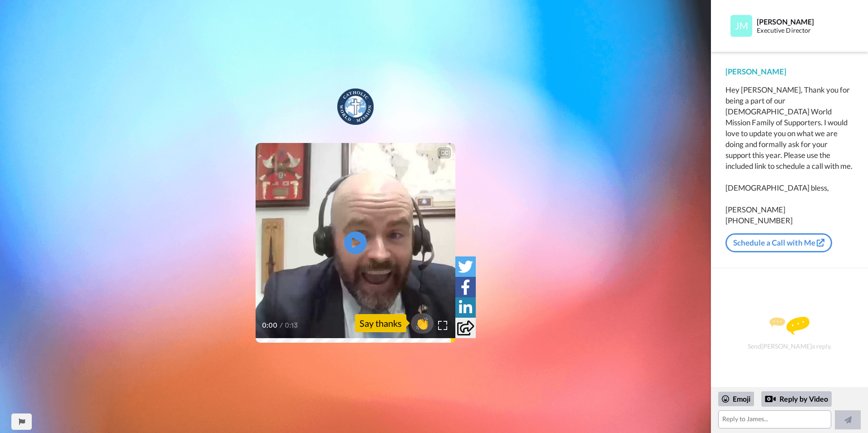 The image size is (868, 433). Describe the element at coordinates (444, 153) in the screenshot. I see `div: CC` at that location.